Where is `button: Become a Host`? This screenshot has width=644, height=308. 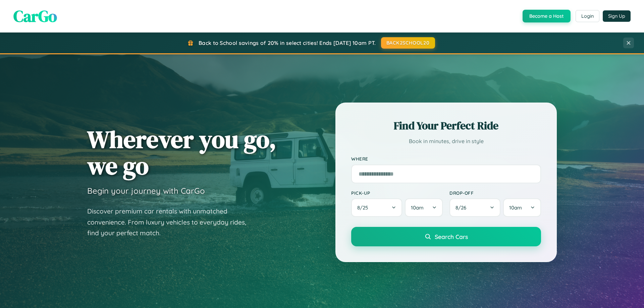 button: Become a Host is located at coordinates (546, 16).